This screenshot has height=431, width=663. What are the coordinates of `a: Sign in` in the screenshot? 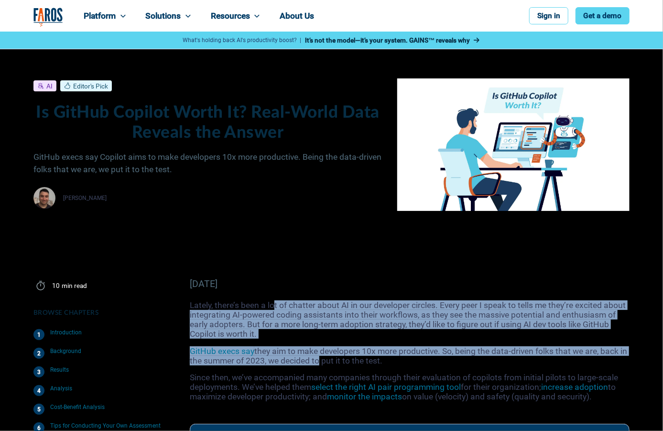 It's located at (548, 16).